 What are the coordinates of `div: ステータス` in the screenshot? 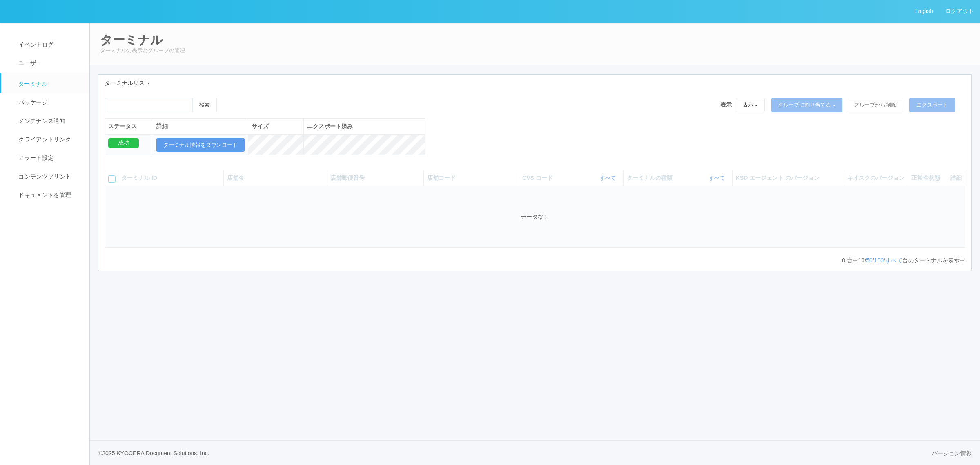 It's located at (129, 126).